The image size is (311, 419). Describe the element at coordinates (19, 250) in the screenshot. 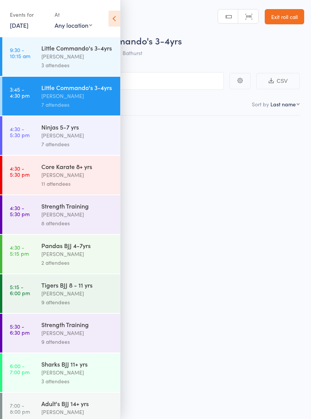

I see `time: 4:30 - 5:15 pm` at that location.